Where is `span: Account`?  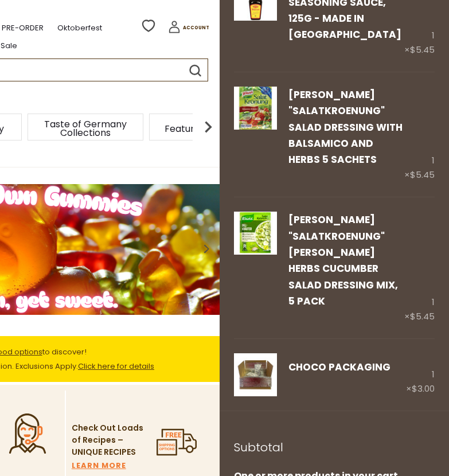 span: Account is located at coordinates (197, 27).